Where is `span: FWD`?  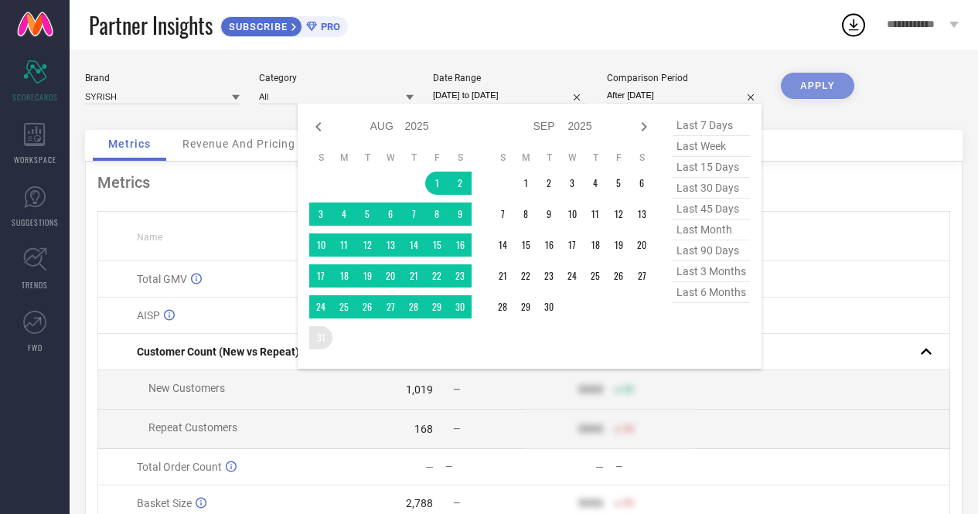
span: FWD is located at coordinates (35, 347).